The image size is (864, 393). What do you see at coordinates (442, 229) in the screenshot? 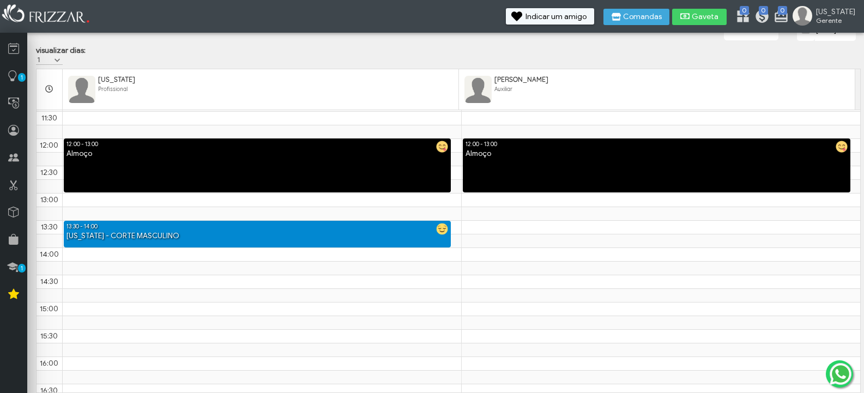
I see `img: agendado.png` at bounding box center [442, 229].